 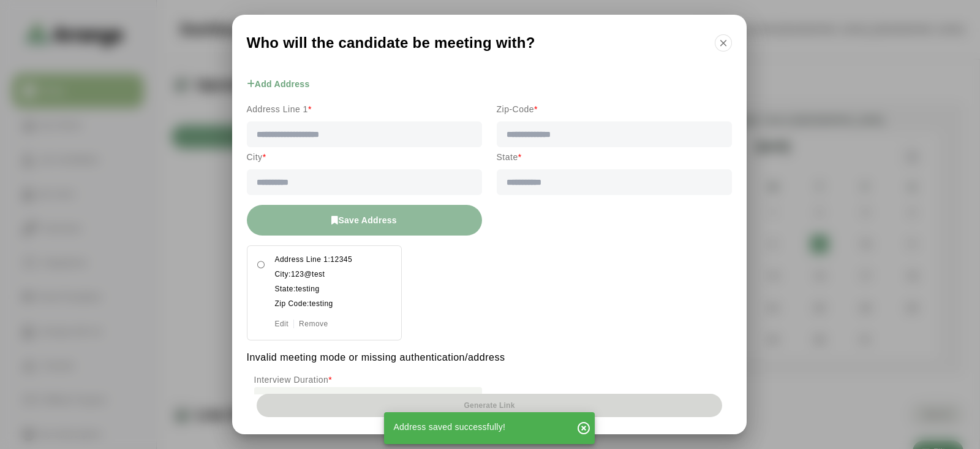 I want to click on span: Address saved successfully!, so click(x=449, y=426).